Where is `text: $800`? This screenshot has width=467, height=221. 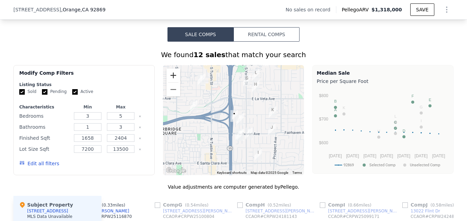
text: $800 is located at coordinates (324, 96).